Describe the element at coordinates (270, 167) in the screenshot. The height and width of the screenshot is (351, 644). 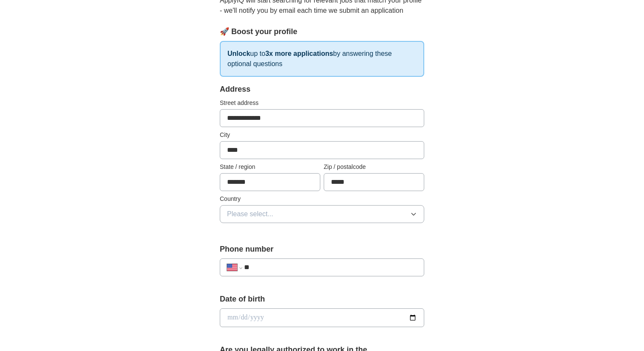
I see `label: State / region` at that location.